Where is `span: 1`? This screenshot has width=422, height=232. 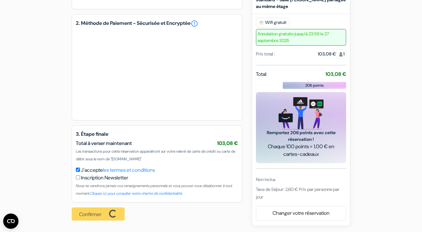 span: 1 is located at coordinates (341, 54).